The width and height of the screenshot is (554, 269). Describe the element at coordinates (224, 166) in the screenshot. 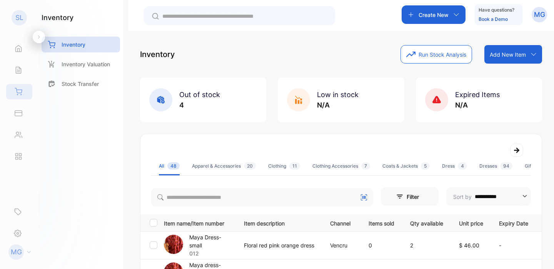

I see `div: Apparel & Accessories` at that location.